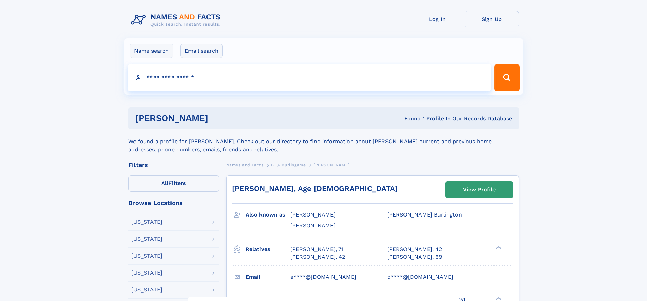 The width and height of the screenshot is (647, 301). What do you see at coordinates (268, 277) in the screenshot?
I see `h3: Email` at bounding box center [268, 277].